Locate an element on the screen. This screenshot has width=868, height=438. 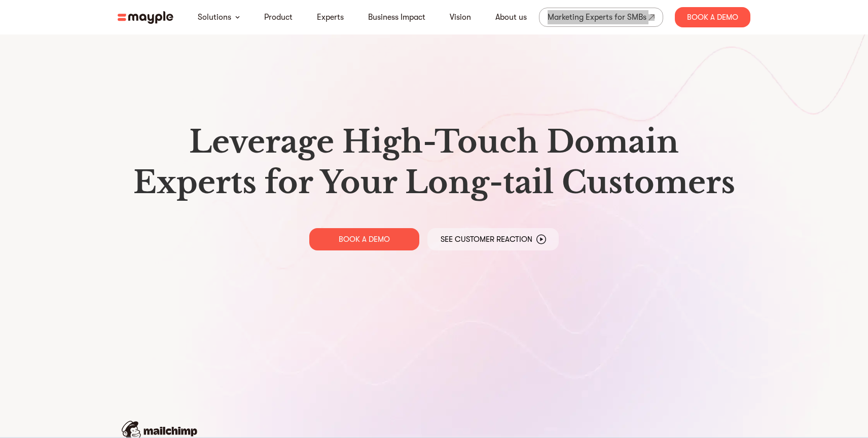
h1: Leverage High-Touch Domain Experts for Your Long-tail Customers is located at coordinates (434, 162).